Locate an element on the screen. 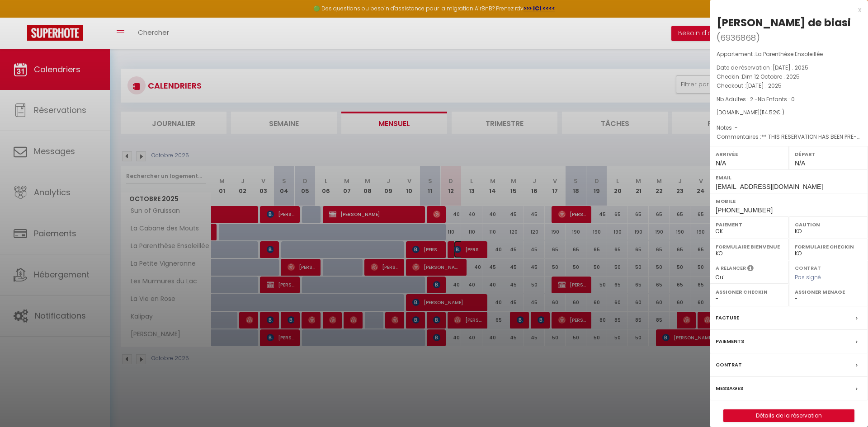  label: Caution is located at coordinates (828, 225).